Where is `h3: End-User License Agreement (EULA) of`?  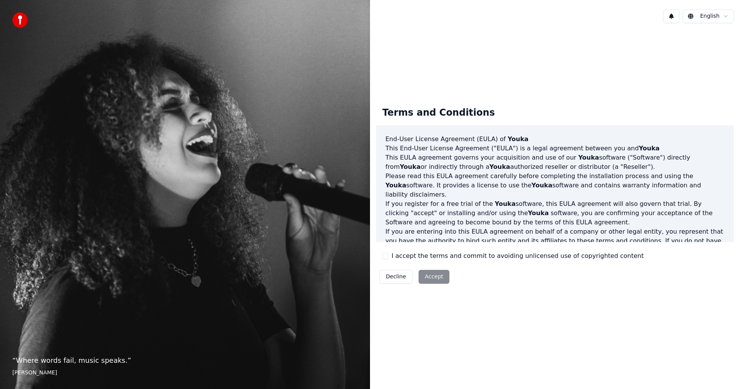
h3: End-User License Agreement (EULA) of is located at coordinates (555, 139).